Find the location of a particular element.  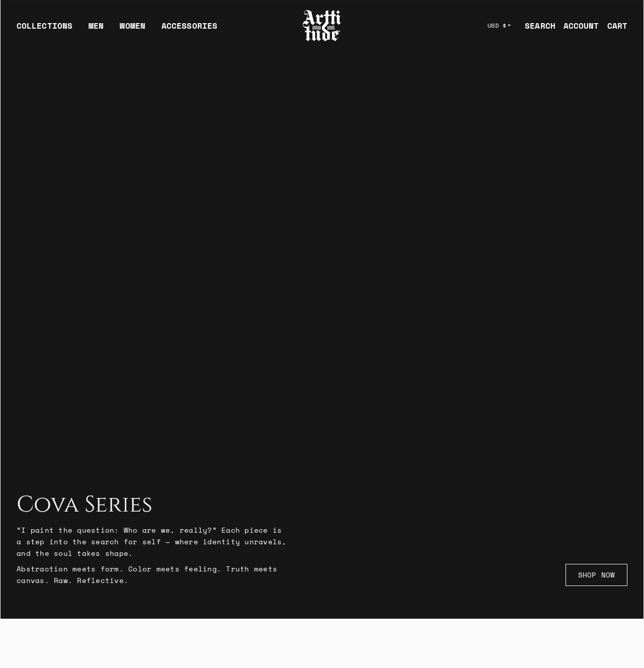

a: Open cart is located at coordinates (613, 26).